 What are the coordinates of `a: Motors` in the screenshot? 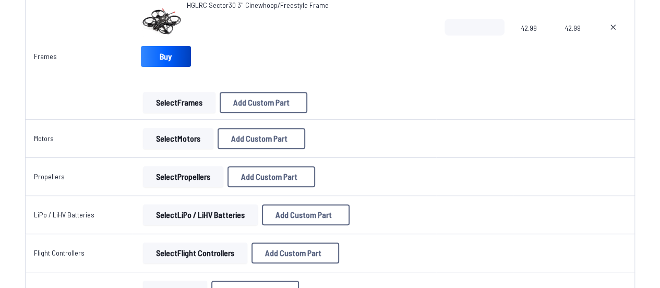 It's located at (44, 138).